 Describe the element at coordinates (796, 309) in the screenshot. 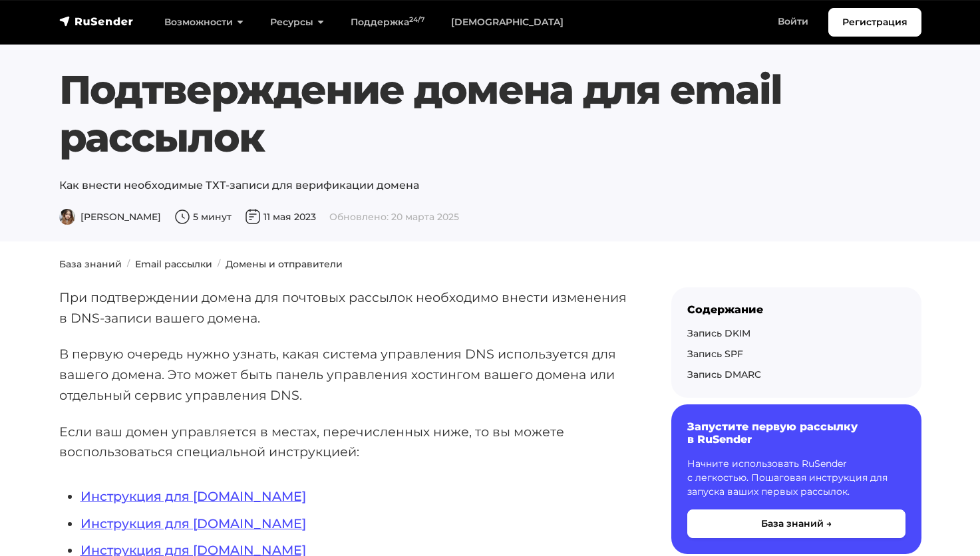

I see `div: Содержание` at that location.